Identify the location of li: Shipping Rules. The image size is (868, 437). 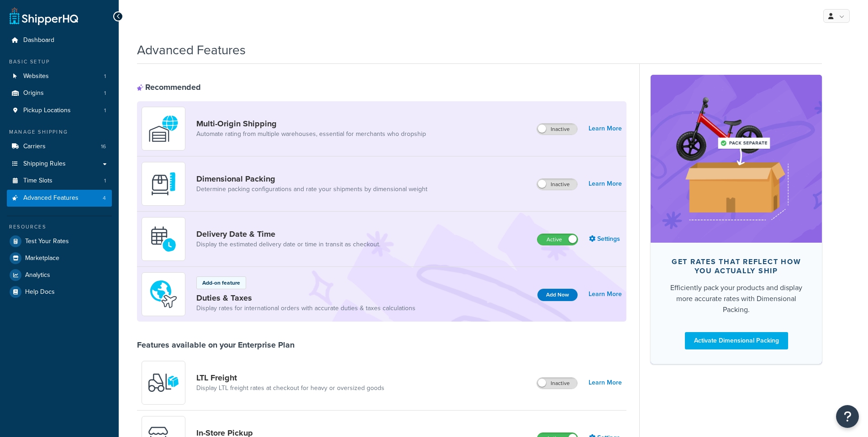
(59, 164).